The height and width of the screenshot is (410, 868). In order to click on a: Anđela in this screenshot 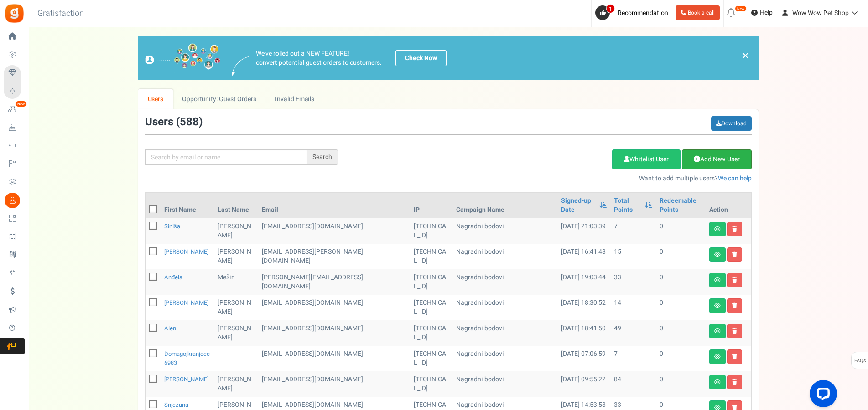, I will do `click(173, 277)`.